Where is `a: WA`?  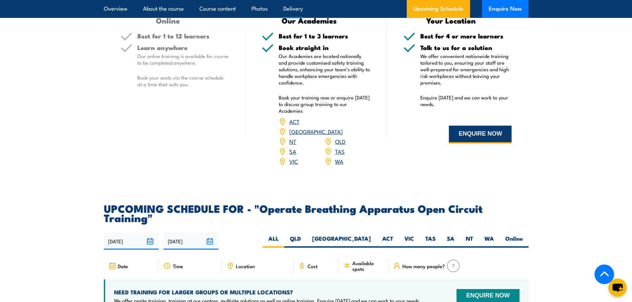 a: WA is located at coordinates (339, 161).